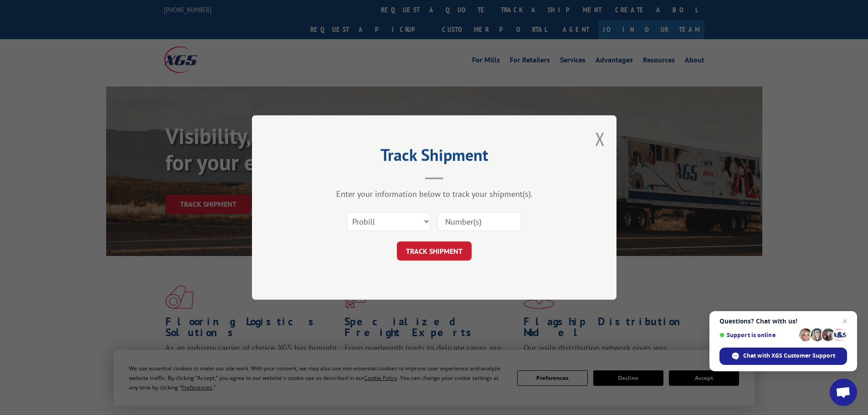 This screenshot has width=868, height=415. What do you see at coordinates (758, 335) in the screenshot?
I see `span: Support is online` at bounding box center [758, 335].